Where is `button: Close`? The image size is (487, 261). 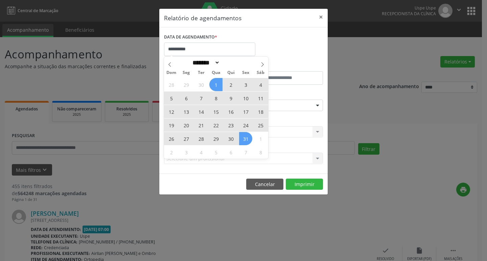 button: Close is located at coordinates (321, 17).